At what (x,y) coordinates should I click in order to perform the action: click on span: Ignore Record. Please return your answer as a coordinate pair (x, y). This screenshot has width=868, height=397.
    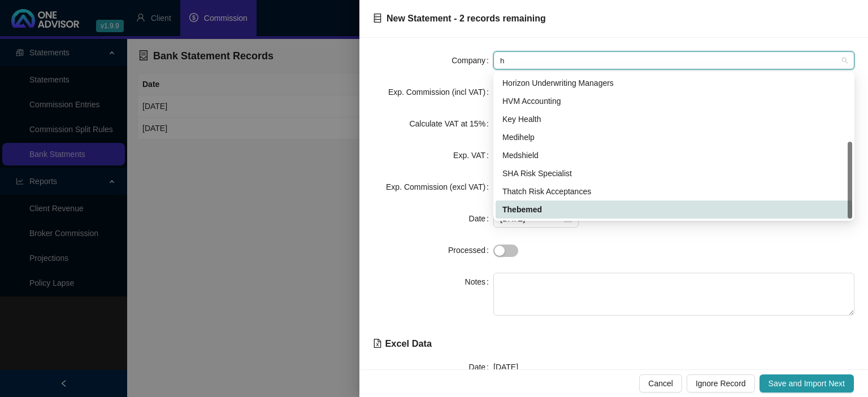
    Looking at the image, I should click on (721, 384).